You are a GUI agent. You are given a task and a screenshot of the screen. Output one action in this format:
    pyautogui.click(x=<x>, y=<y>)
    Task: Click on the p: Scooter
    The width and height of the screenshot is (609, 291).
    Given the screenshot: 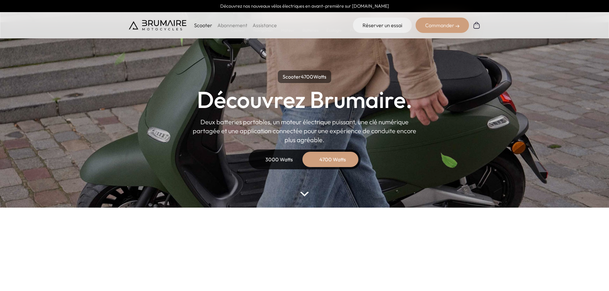 What is the action you would take?
    pyautogui.click(x=203, y=25)
    